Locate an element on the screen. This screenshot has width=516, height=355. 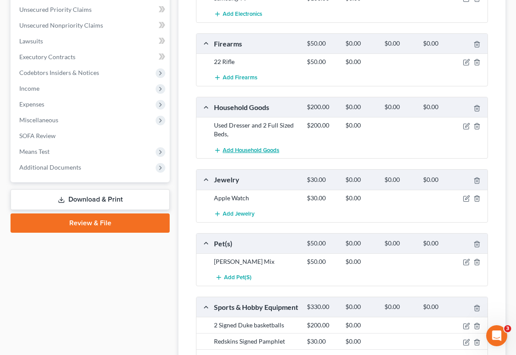
a: Download & Print is located at coordinates (90, 199).